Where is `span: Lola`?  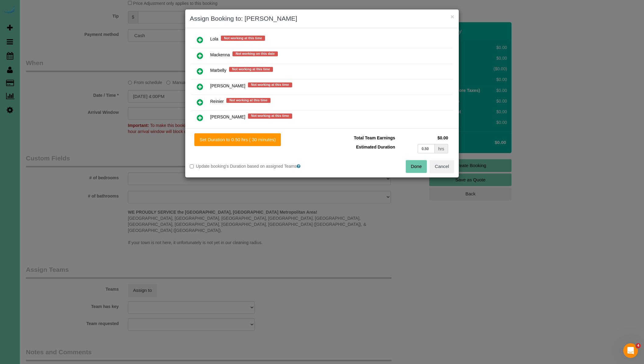 span: Lola is located at coordinates (214, 39).